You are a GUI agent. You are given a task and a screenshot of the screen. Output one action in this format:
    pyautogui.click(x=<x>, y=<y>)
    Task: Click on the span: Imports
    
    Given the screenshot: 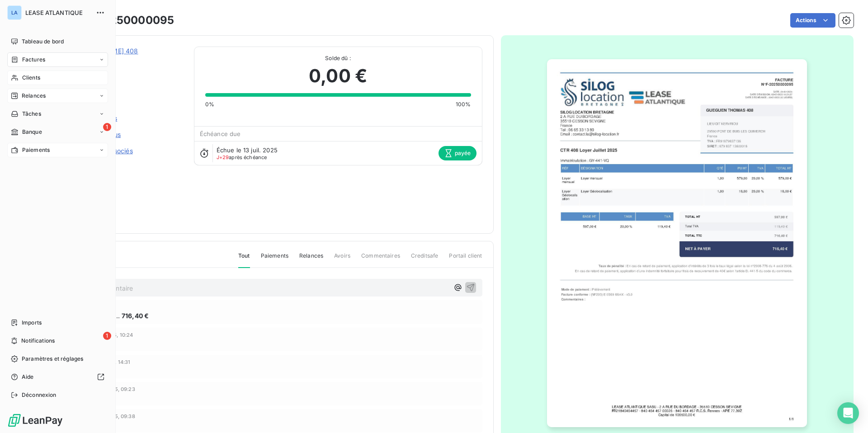 What is the action you would take?
    pyautogui.click(x=32, y=323)
    